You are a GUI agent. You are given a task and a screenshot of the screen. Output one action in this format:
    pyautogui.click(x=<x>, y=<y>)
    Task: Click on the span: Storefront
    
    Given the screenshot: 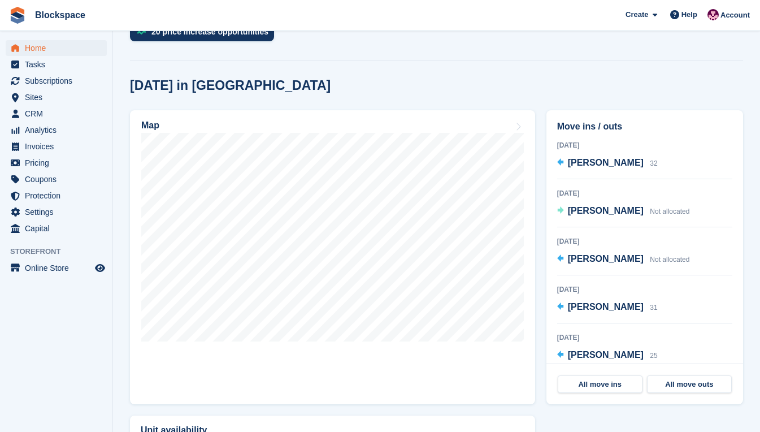 What is the action you would take?
    pyautogui.click(x=61, y=252)
    